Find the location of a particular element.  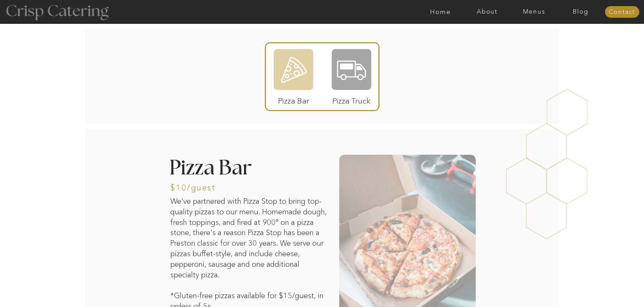

a: Menus is located at coordinates (534, 12).